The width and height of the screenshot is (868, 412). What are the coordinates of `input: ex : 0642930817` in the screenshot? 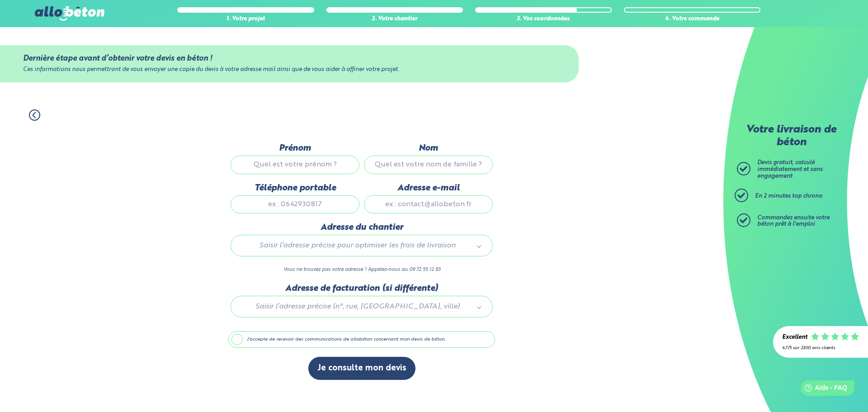 It's located at (294, 205).